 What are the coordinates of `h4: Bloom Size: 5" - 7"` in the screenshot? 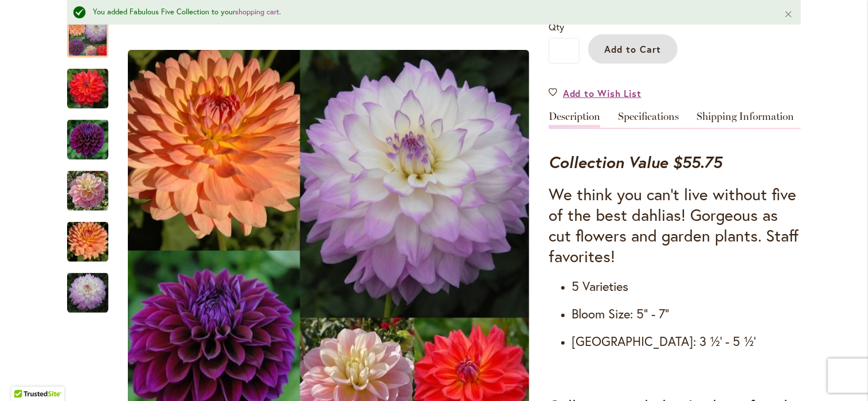 It's located at (686, 314).